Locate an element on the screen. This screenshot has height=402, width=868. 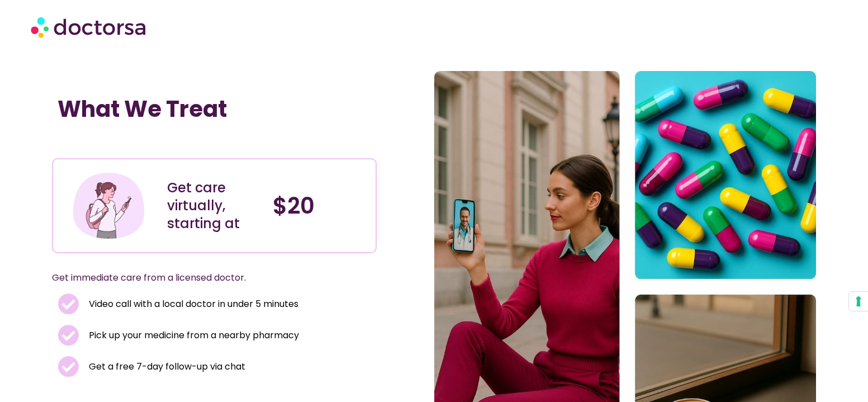
button: Your consent preferences for tracking technologies is located at coordinates (859, 301).